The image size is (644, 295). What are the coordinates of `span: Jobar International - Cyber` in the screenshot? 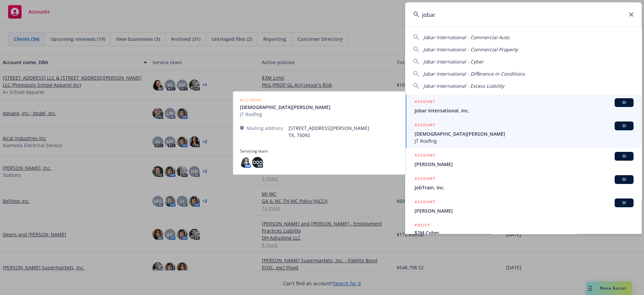 It's located at (453, 62).